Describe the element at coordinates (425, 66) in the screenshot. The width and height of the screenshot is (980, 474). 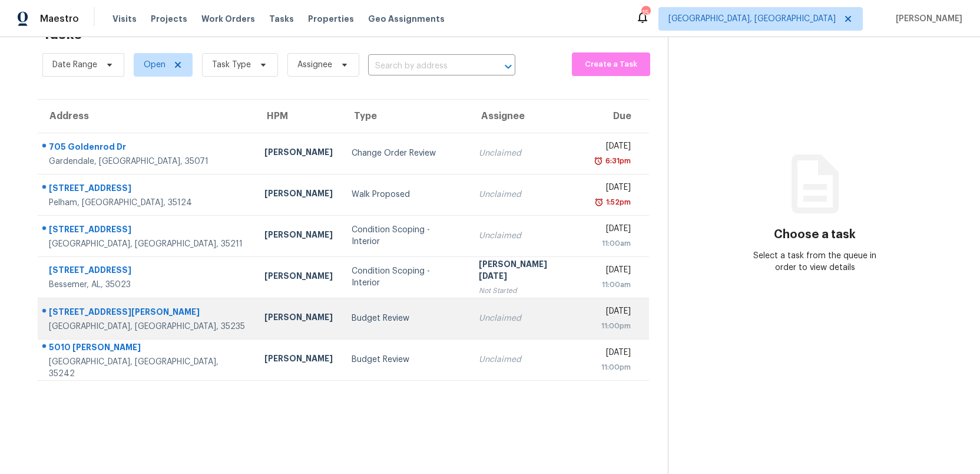
I see `input: Search by address` at that location.